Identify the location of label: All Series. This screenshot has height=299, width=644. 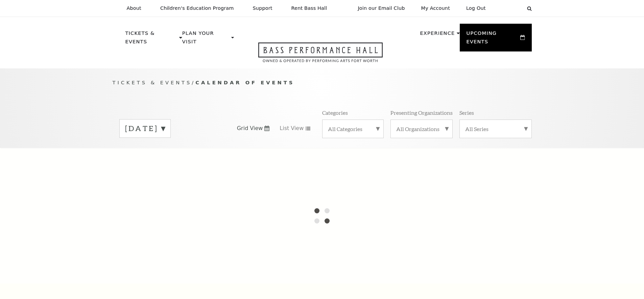
(496, 129).